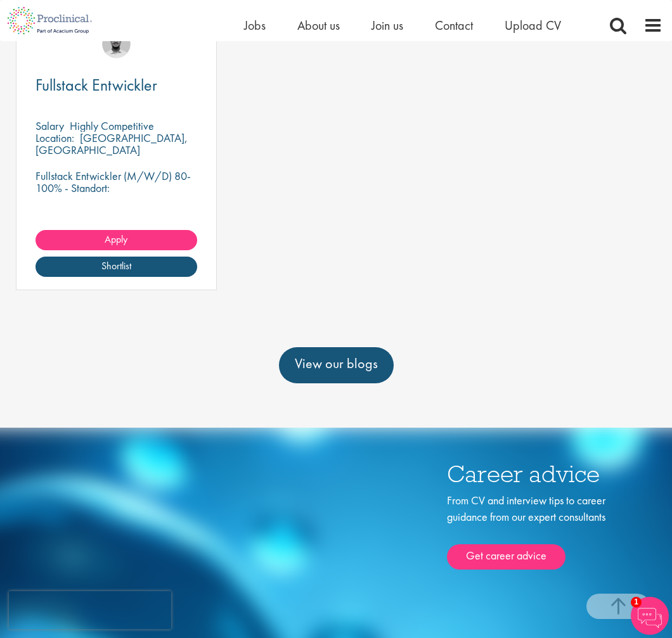 The height and width of the screenshot is (638, 672). I want to click on a: Shortlist, so click(116, 267).